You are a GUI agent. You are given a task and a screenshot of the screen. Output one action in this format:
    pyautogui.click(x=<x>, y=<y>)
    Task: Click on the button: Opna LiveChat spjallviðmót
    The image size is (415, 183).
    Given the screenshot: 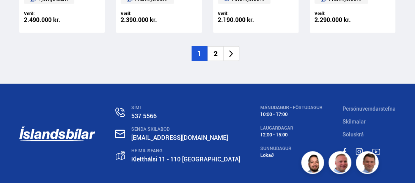 What is the action you would take?
    pyautogui.click(x=17, y=14)
    